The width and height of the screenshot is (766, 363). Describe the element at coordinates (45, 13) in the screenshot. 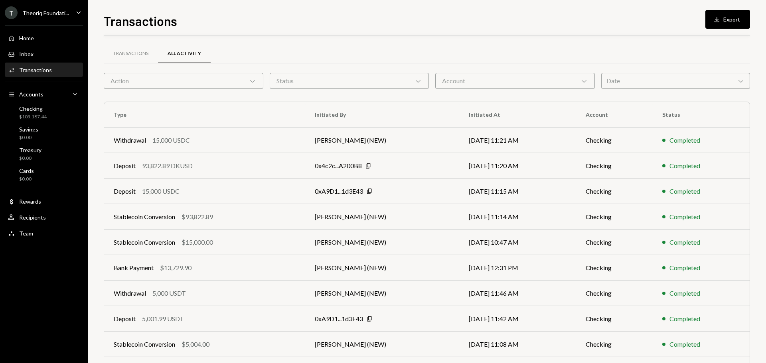

I see `div: Theoriq Foundati...` at that location.